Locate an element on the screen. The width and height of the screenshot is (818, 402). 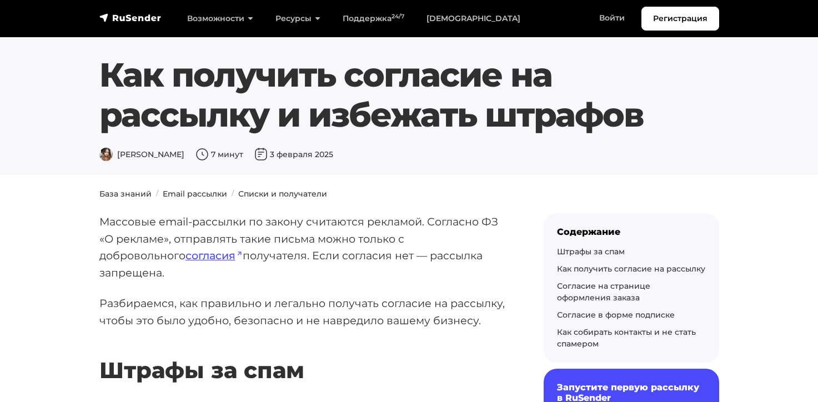
img: Время чтения is located at coordinates (202, 154).